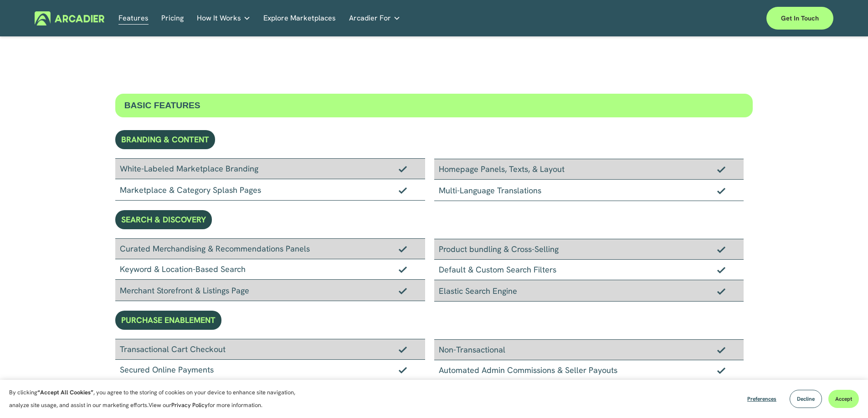  Describe the element at coordinates (65, 393) in the screenshot. I see `strong: “Accept All Cookies”` at that location.